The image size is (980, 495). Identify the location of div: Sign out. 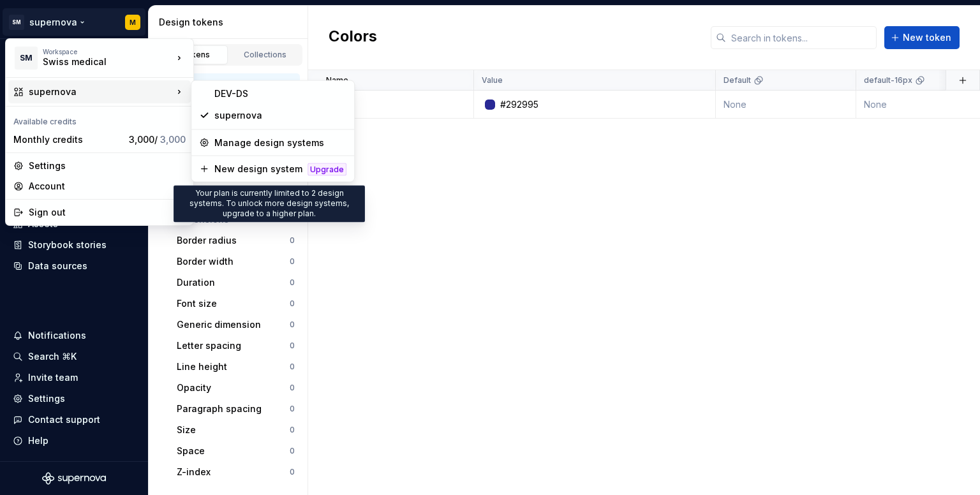
(107, 212).